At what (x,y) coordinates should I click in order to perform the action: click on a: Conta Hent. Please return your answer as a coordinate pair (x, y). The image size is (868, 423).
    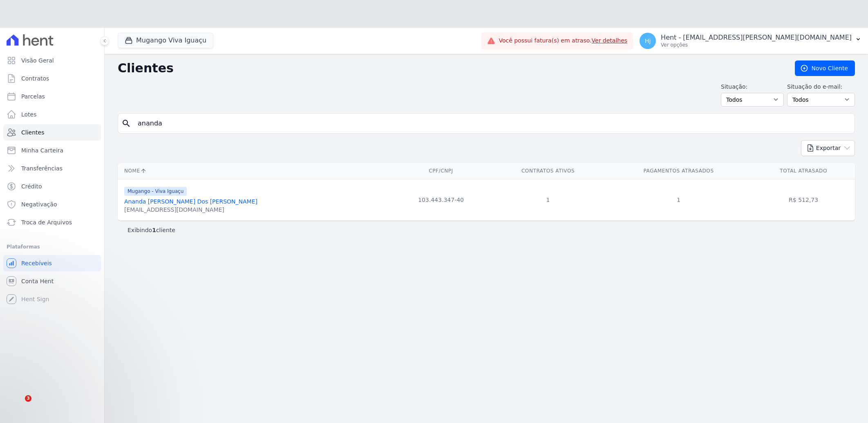
    Looking at the image, I should click on (52, 281).